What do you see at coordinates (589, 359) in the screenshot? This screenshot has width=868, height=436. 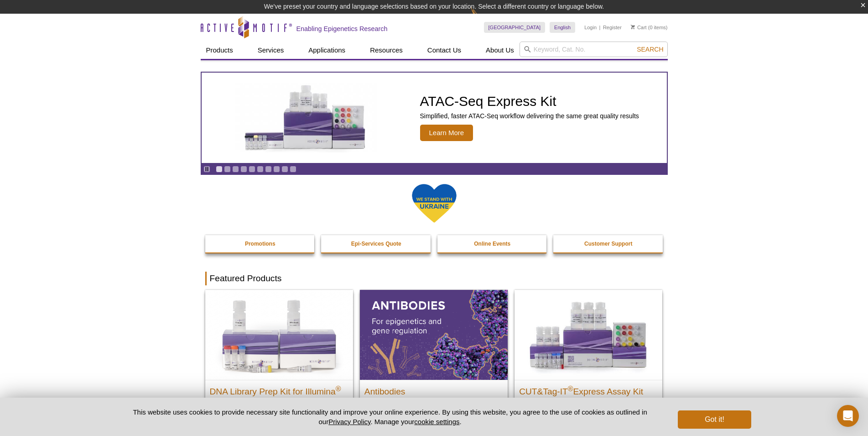 I see `a: CUT&Tag-IT® Express Assay Kit CUT&Tag-IT®Express Assay Kit Less variable and higher-throughput ge...` at bounding box center [589, 359].